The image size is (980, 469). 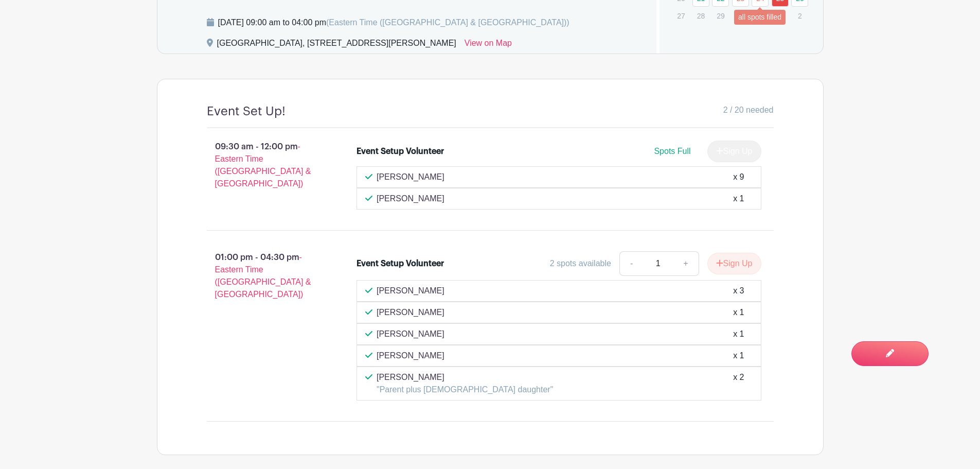 What do you see at coordinates (760, 17) in the screenshot?
I see `div: all spots filled` at bounding box center [760, 17].